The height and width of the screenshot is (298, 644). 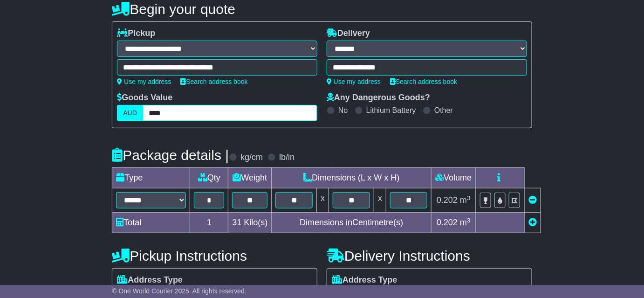 What do you see at coordinates (352, 223) in the screenshot?
I see `td: Dimensions in Centimetre(s)` at bounding box center [352, 223].